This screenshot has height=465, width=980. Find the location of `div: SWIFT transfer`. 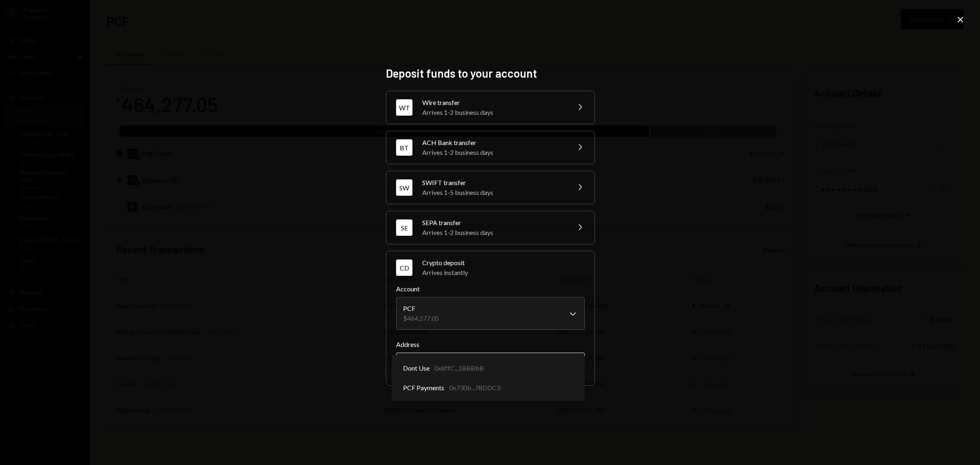

div: SWIFT transfer is located at coordinates (493, 182).